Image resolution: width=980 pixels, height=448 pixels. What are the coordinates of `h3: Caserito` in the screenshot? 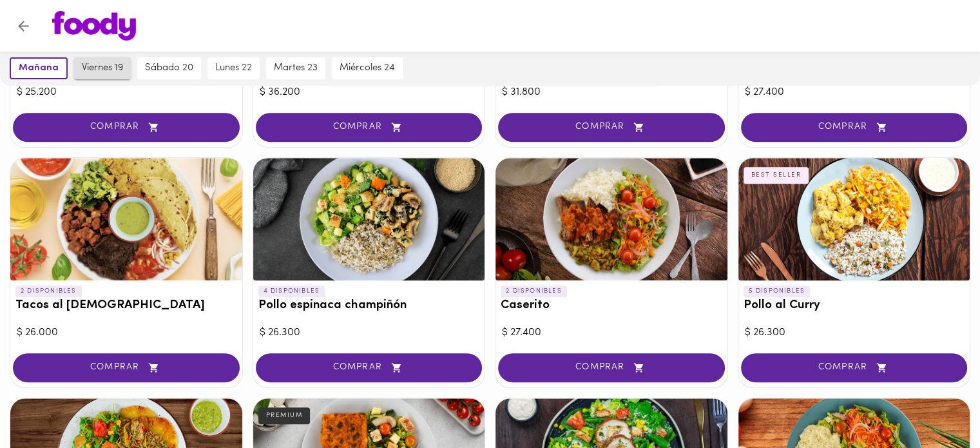 It's located at (611, 306).